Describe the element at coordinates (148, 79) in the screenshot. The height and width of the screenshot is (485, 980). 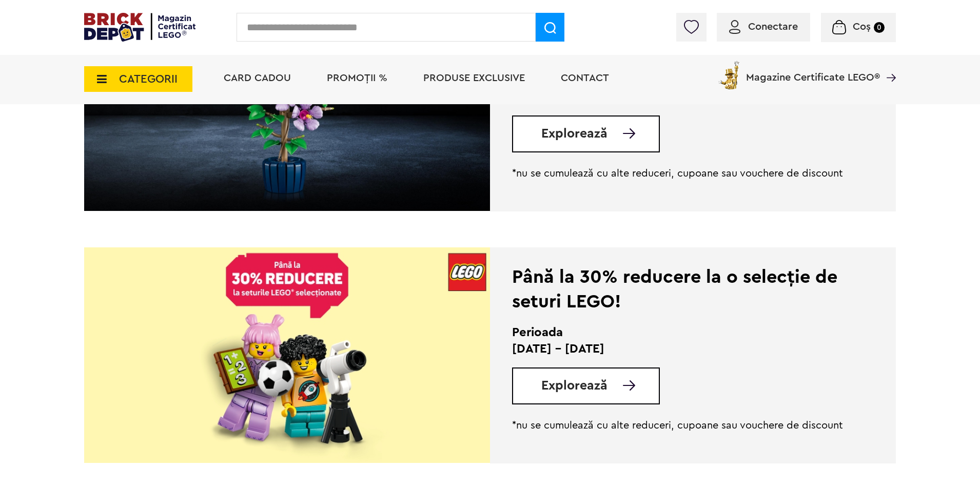
I see `span: CATEGORII` at that location.